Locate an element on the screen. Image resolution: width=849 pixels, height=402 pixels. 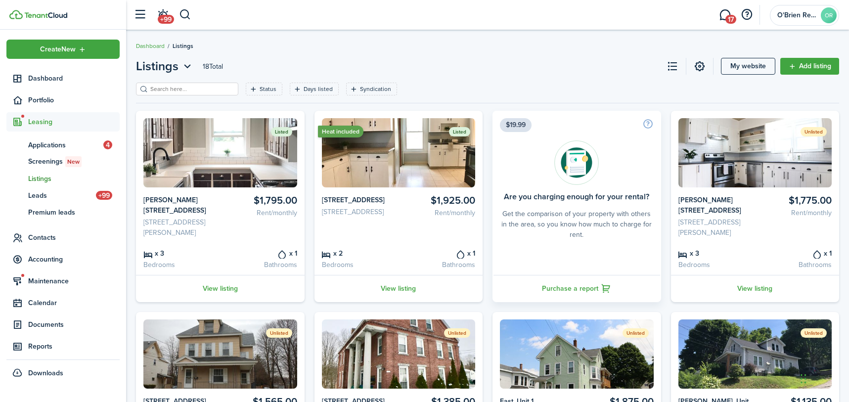
span: Documents is located at coordinates (74, 325).